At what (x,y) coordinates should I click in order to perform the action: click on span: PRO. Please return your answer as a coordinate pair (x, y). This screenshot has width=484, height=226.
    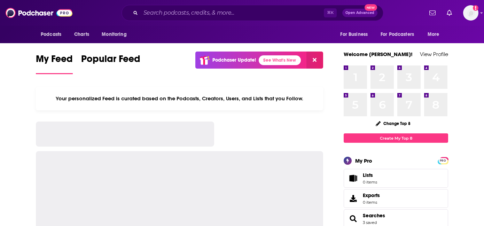
    Looking at the image, I should click on (443, 161).